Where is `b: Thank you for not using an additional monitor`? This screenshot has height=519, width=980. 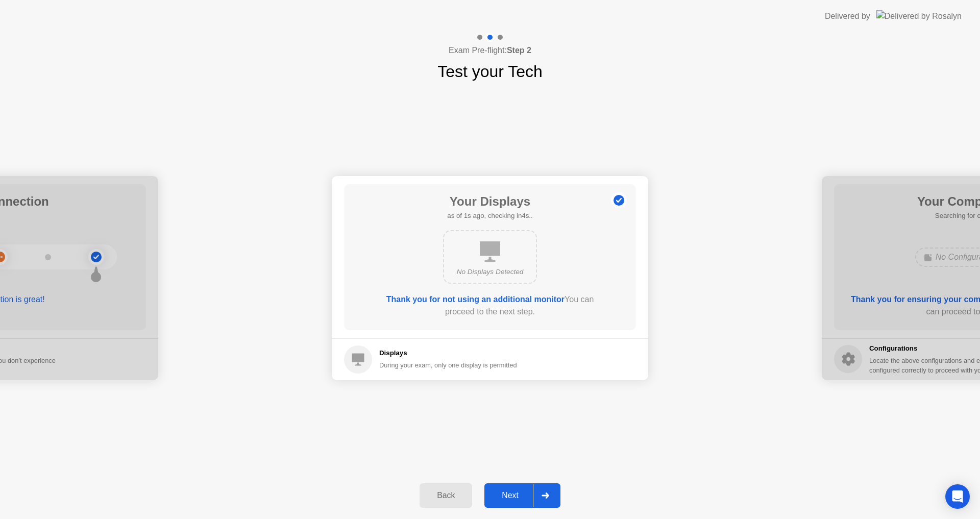 b: Thank you for not using an additional monitor is located at coordinates (475, 299).